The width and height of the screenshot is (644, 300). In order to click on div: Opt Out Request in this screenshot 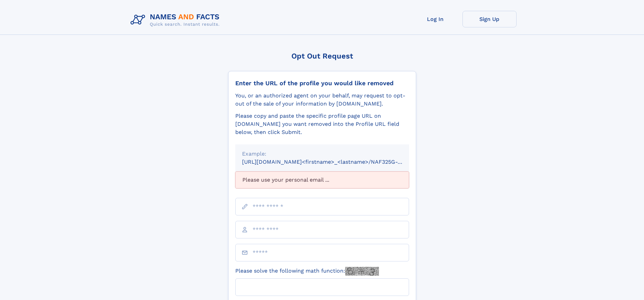, I will do `click(322, 56)`.